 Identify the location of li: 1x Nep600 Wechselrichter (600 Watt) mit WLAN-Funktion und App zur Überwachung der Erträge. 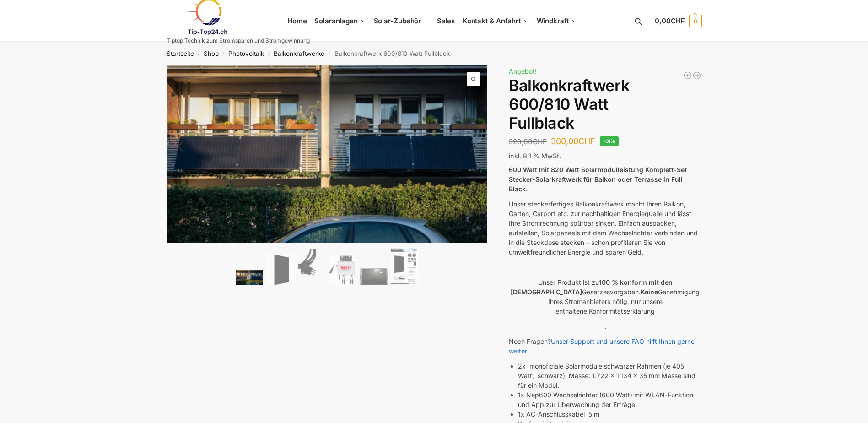
(610, 400).